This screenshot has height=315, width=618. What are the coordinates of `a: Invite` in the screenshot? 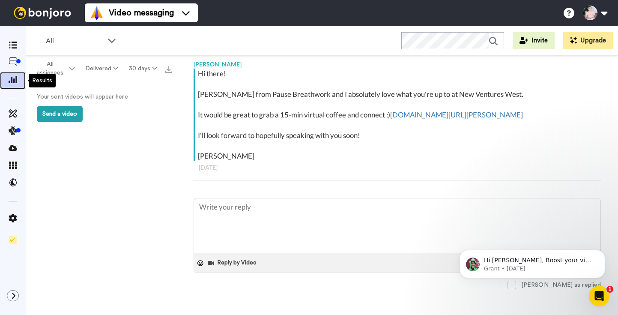 It's located at (533, 41).